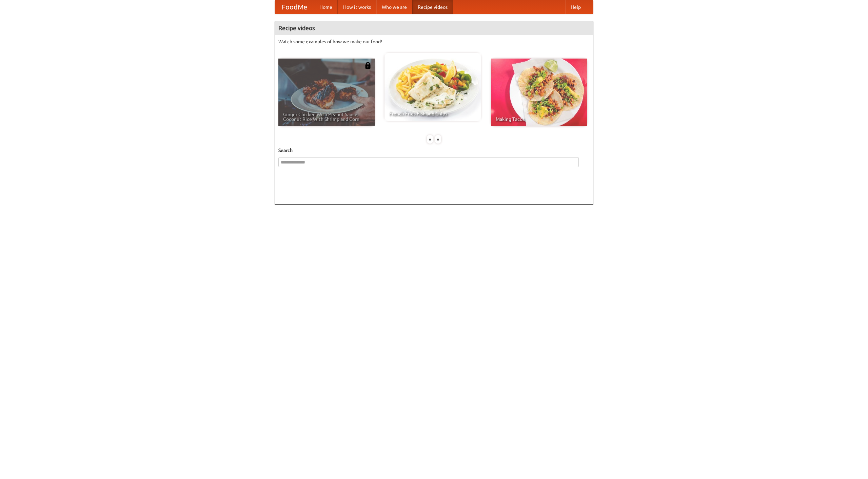  What do you see at coordinates (539, 119) in the screenshot?
I see `span: Making Tacos` at bounding box center [539, 119].